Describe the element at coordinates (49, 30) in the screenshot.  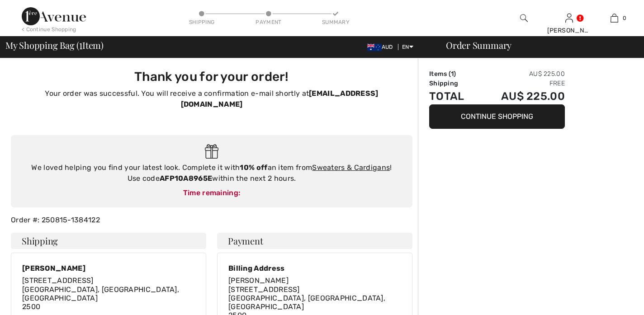
I see `div: < Continue Shopping` at that location.